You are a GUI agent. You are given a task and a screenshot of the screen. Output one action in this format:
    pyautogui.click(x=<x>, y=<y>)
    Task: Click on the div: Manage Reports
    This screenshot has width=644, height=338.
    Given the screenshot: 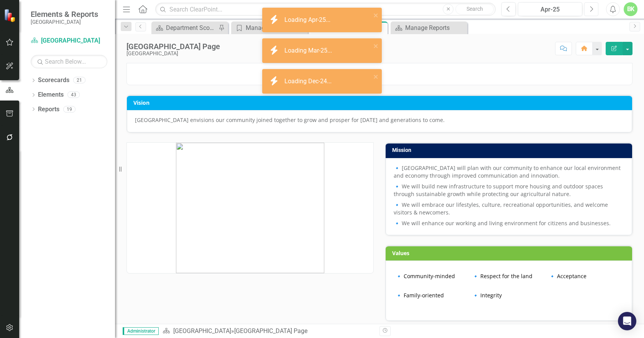 What is the action you would take?
    pyautogui.click(x=435, y=28)
    